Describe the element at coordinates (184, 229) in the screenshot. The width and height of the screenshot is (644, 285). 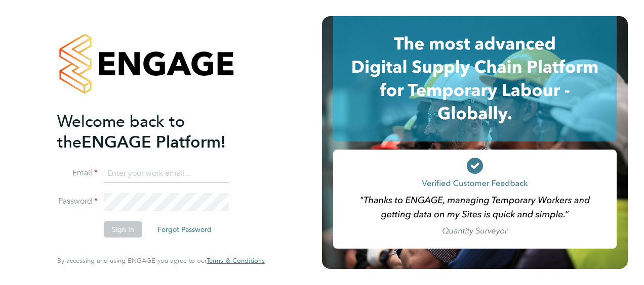
I see `button: Forgot Password` at that location.